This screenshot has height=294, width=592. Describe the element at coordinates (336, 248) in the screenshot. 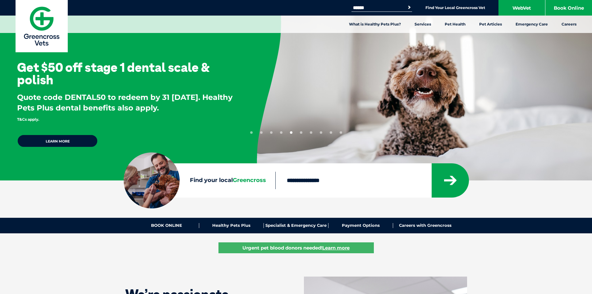

I see `u: Learn more` at that location.